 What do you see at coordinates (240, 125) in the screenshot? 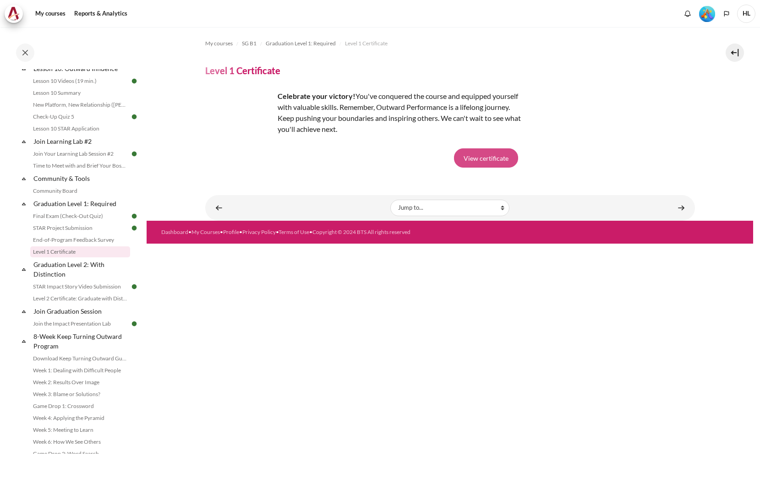
I see `img: adet` at bounding box center [240, 125].